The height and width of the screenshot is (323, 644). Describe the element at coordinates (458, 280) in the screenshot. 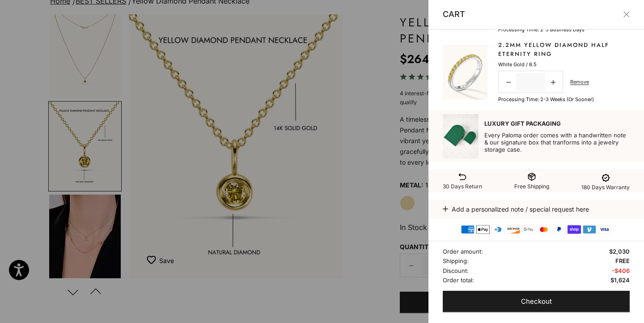

I see `span: Order total:` at that location.